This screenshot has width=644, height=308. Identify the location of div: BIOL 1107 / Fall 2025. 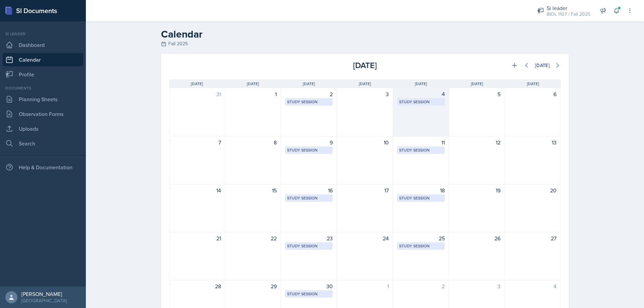
(569, 14).